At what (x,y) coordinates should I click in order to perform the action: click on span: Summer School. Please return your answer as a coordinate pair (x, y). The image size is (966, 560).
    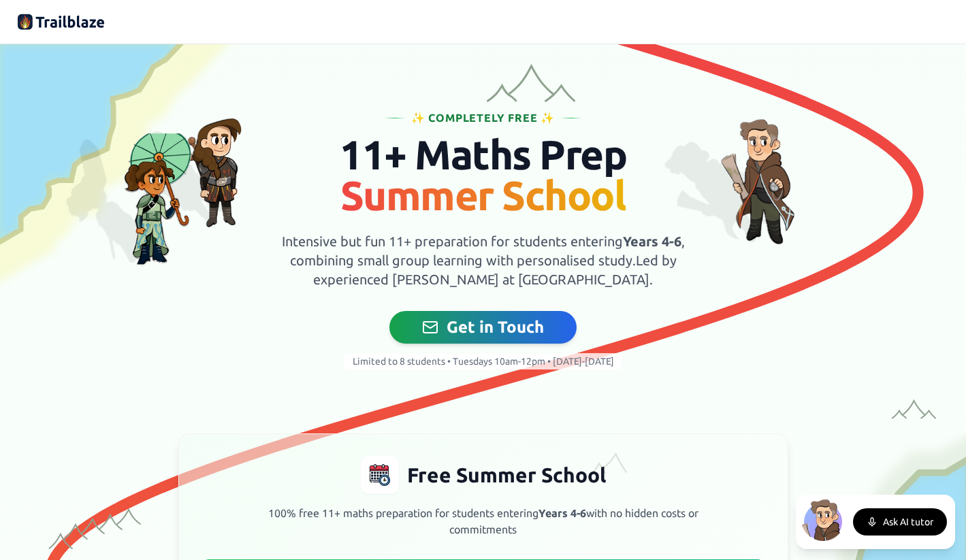
    Looking at the image, I should click on (483, 195).